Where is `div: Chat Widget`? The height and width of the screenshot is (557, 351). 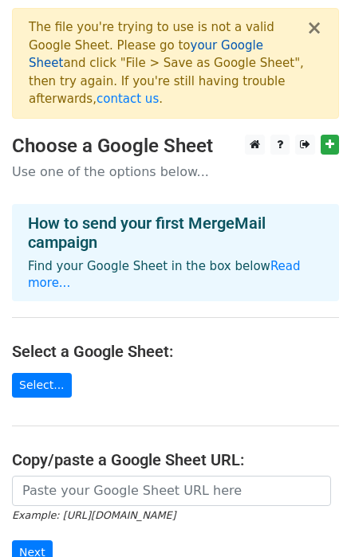
div: Chat Widget is located at coordinates (311, 519).